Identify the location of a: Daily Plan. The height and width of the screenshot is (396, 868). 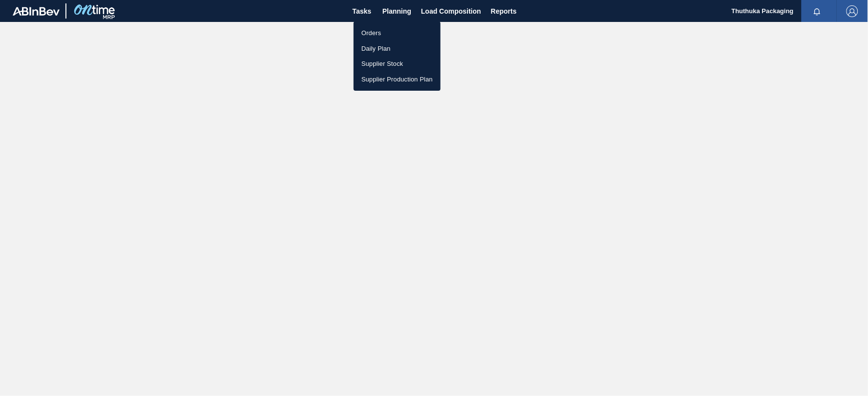
(397, 49).